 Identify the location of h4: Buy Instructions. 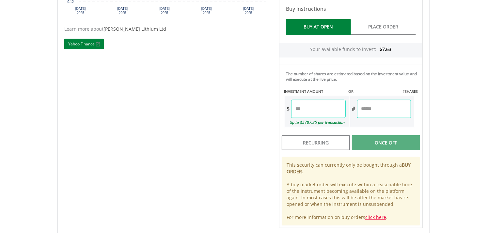
(351, 9).